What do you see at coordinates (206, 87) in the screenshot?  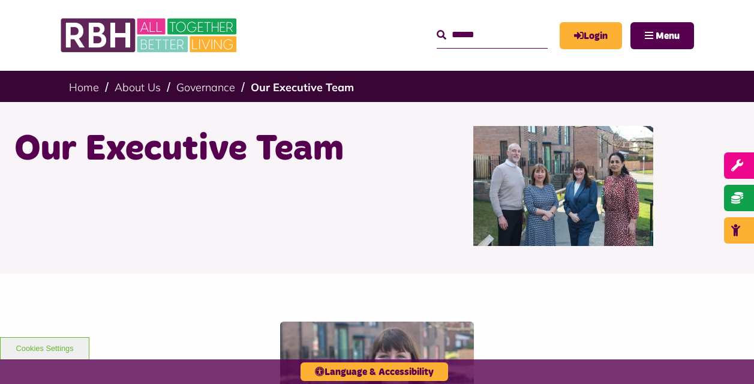 I see `a: Governance` at bounding box center [206, 87].